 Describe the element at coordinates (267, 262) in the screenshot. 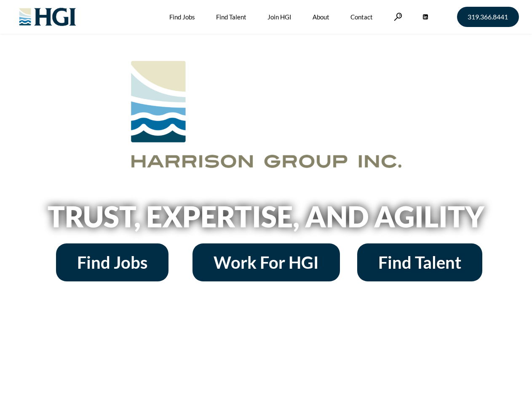

I see `span: Work For HGI` at that location.